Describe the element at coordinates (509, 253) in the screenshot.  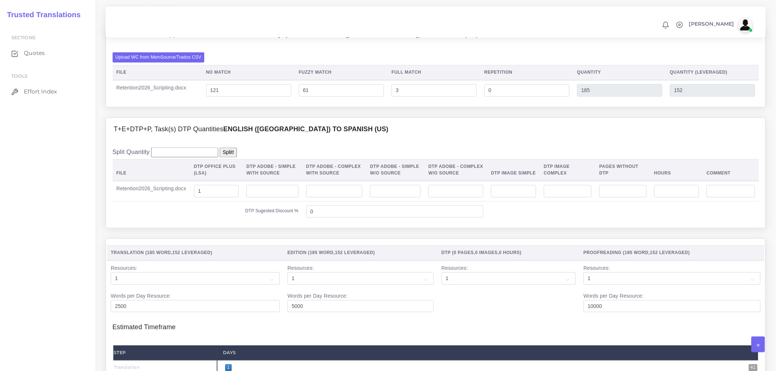
I see `span: 0 Hours` at that location.